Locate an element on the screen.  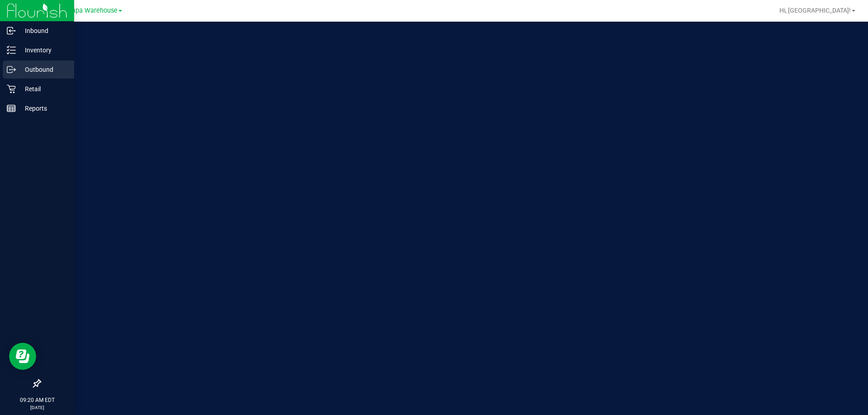
p: Inbound is located at coordinates (43, 31).